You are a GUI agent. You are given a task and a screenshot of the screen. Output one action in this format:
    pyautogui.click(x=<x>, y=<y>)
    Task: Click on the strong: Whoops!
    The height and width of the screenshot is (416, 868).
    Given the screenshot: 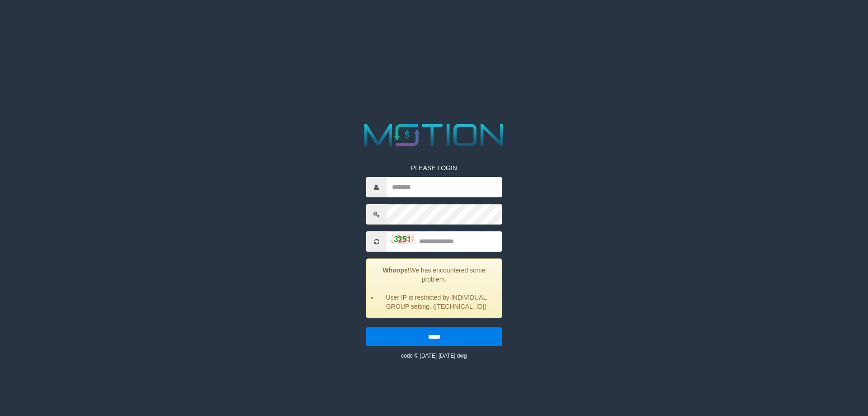 What is the action you would take?
    pyautogui.click(x=397, y=270)
    